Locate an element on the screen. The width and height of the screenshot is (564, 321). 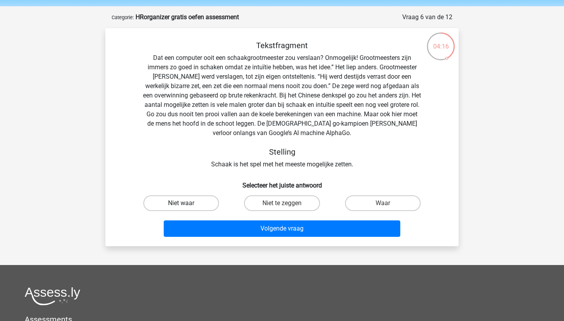
label: Niet te zeggen is located at coordinates (281, 203).